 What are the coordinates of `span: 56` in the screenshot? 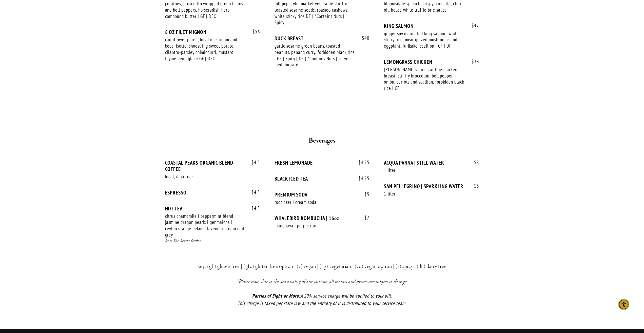 It's located at (254, 32).